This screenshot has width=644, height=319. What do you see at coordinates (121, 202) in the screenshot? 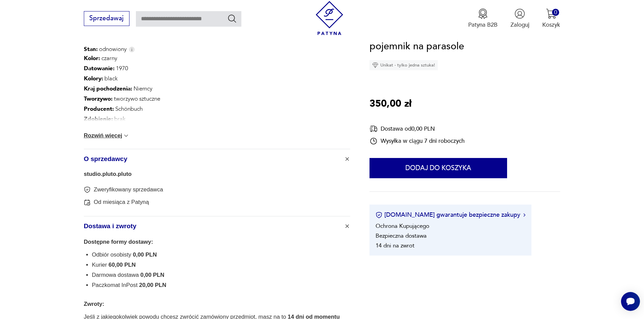
I see `p: Od miesiąca z Patyną` at bounding box center [121, 202].